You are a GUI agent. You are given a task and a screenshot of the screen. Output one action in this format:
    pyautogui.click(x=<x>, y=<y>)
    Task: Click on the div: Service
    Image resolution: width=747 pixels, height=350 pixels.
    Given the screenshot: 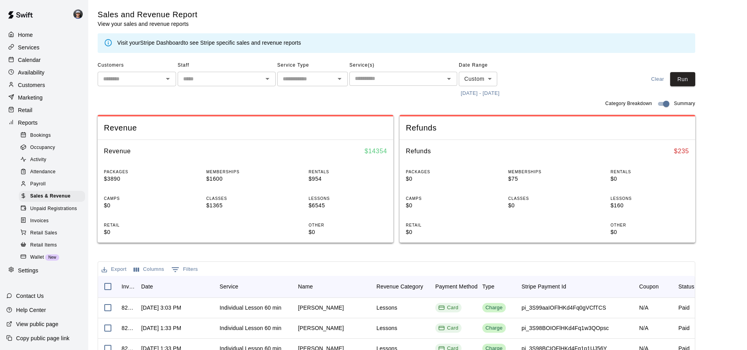 What is the action you would take?
    pyautogui.click(x=229, y=287)
    